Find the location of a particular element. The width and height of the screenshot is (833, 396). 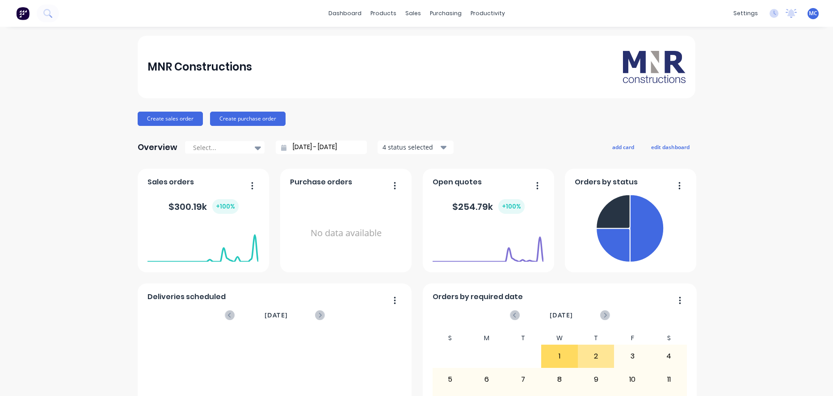

div: 7 is located at coordinates (523, 380).